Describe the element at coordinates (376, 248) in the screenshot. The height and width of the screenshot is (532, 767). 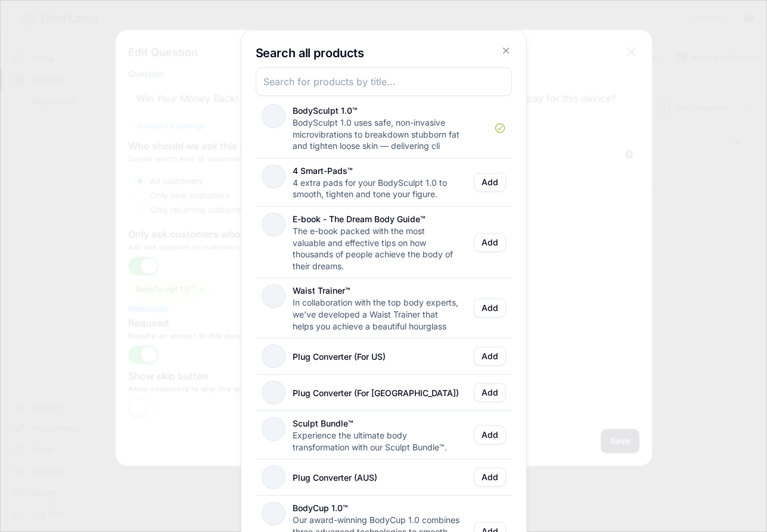
I see `div: The e-book packed with the most valuable and effective tips on how thousands of people achieve th...` at that location.